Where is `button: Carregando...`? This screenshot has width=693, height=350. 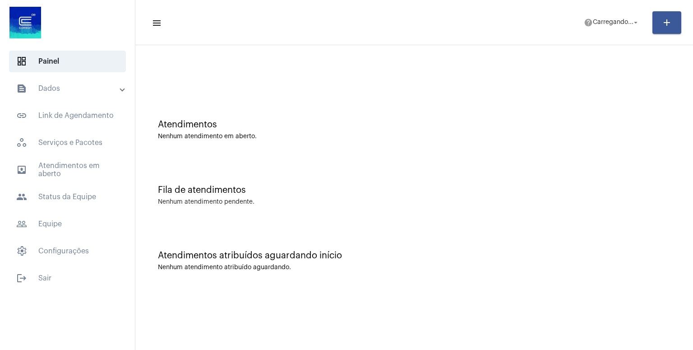 button: Carregando... is located at coordinates (612, 23).